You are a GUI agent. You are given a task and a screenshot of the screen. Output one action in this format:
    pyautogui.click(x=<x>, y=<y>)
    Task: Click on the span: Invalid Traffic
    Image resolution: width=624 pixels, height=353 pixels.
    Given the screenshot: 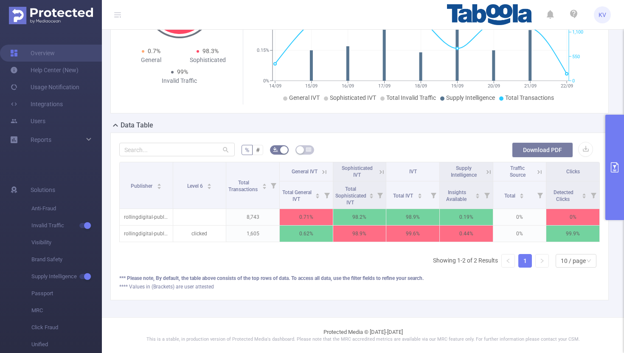 What is the action you would take?
    pyautogui.click(x=67, y=225)
    